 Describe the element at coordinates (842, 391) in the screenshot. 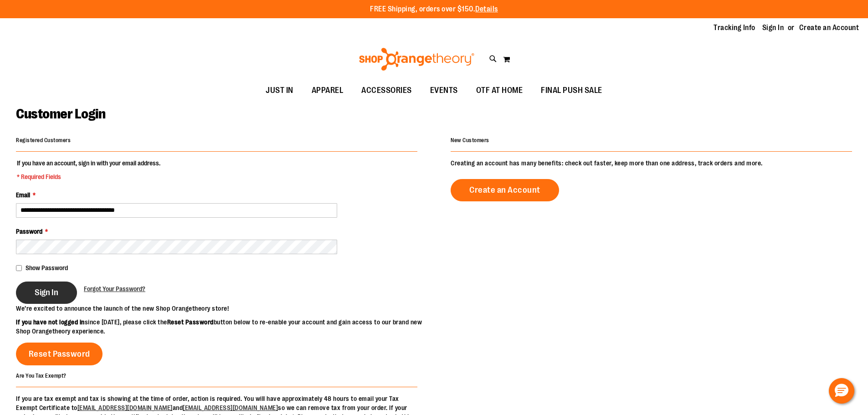

I see `button: Hello, have a question? Let’s chat.` at that location.